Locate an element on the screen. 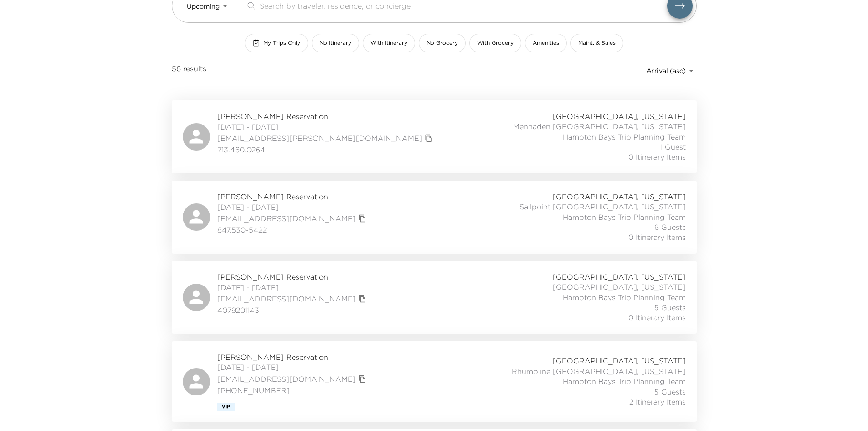 Image resolution: width=868 pixels, height=431 pixels. span: With Itinerary is located at coordinates (389, 43).